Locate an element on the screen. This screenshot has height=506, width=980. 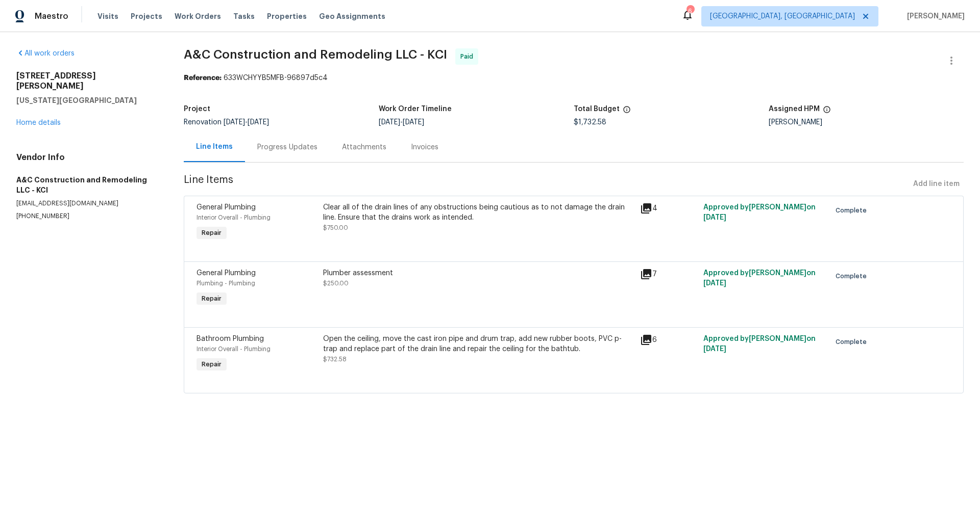
div: Attachments is located at coordinates (364, 147).